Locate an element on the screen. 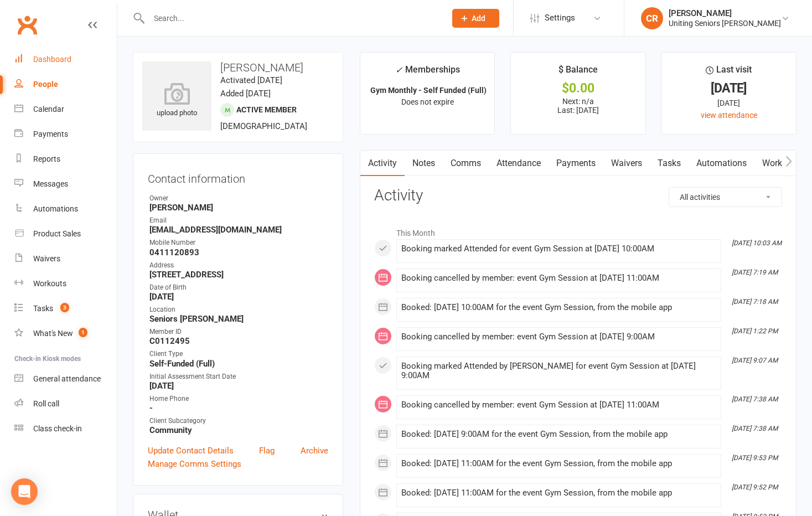 The width and height of the screenshot is (812, 516). div: Owner is located at coordinates (239, 198).